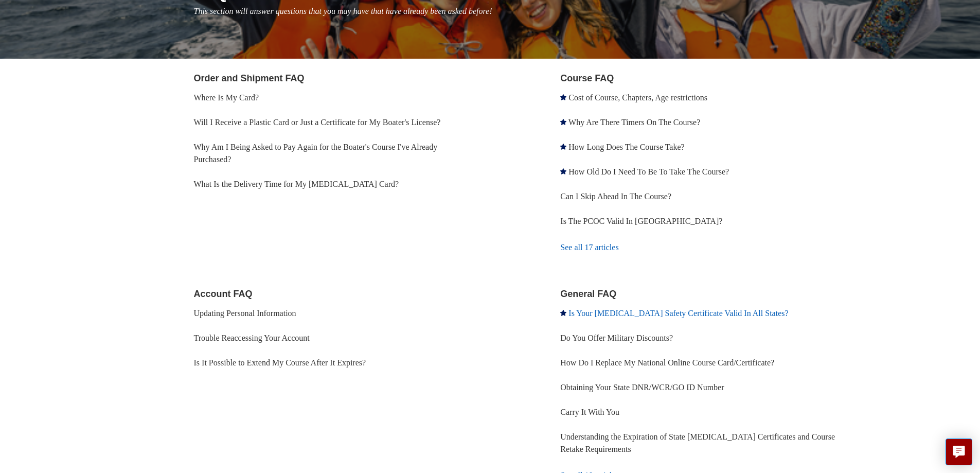 The width and height of the screenshot is (980, 473). I want to click on a: Is It Possible to Extend My Course After It Expires?, so click(280, 362).